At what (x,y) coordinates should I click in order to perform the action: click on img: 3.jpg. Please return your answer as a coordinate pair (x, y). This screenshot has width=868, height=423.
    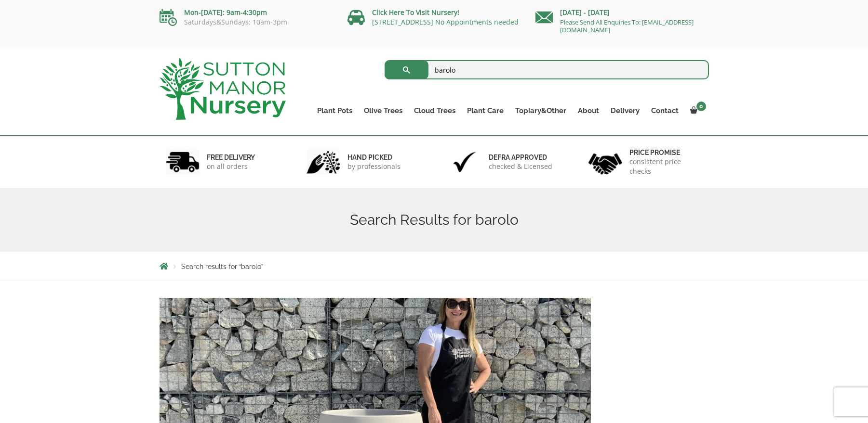
    Looking at the image, I should click on (465, 162).